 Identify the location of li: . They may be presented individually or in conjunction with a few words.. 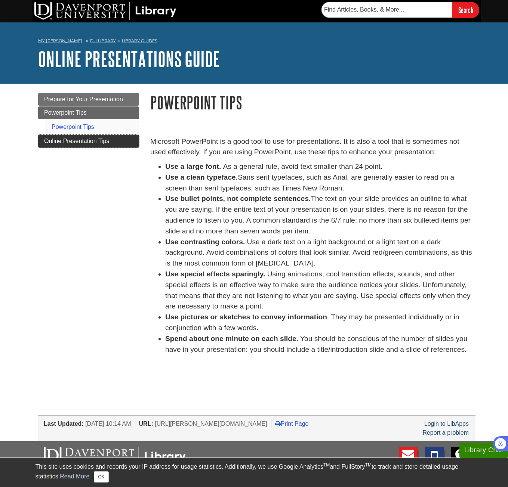
(320, 323).